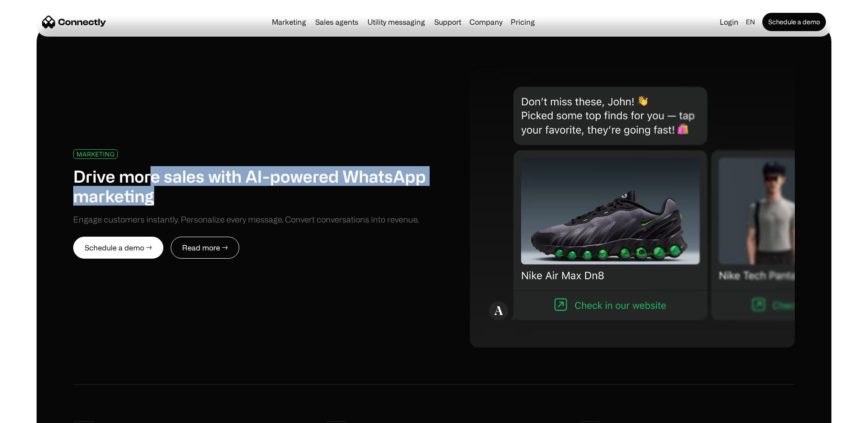  I want to click on a: Pricing, so click(523, 22).